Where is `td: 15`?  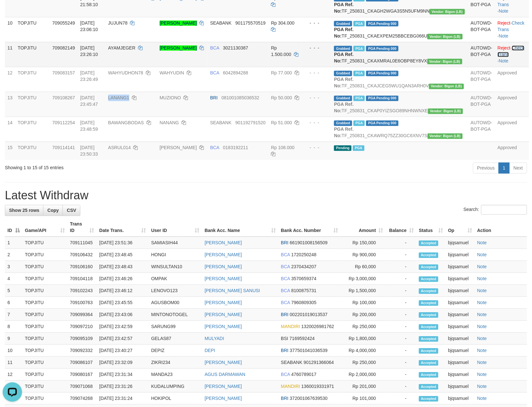
td: 15 is located at coordinates (10, 150).